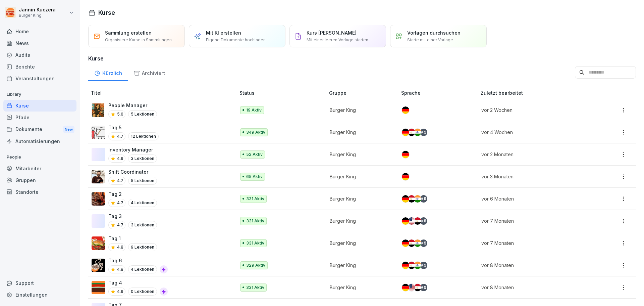 The image size is (644, 306). What do you see at coordinates (133, 238) in the screenshot?
I see `p: Tag 1` at bounding box center [133, 238].